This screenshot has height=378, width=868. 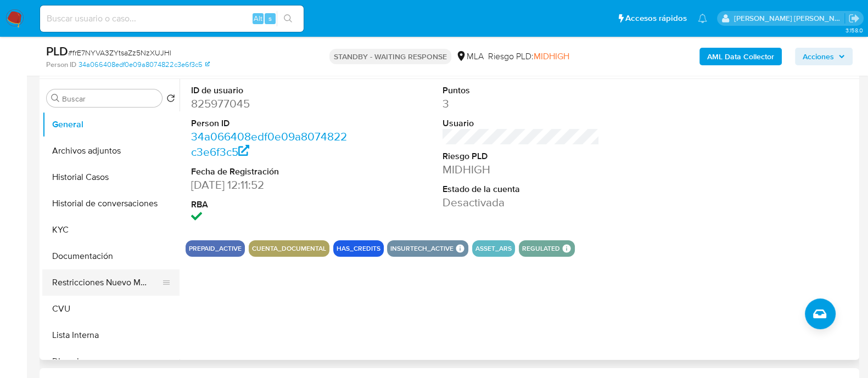 What do you see at coordinates (521, 189) in the screenshot?
I see `dt: Estado de la cuenta` at bounding box center [521, 189].